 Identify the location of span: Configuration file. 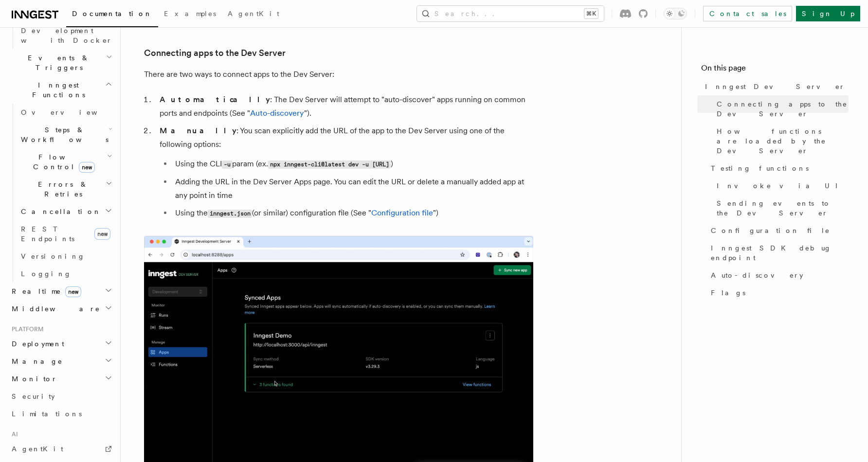
(770, 231).